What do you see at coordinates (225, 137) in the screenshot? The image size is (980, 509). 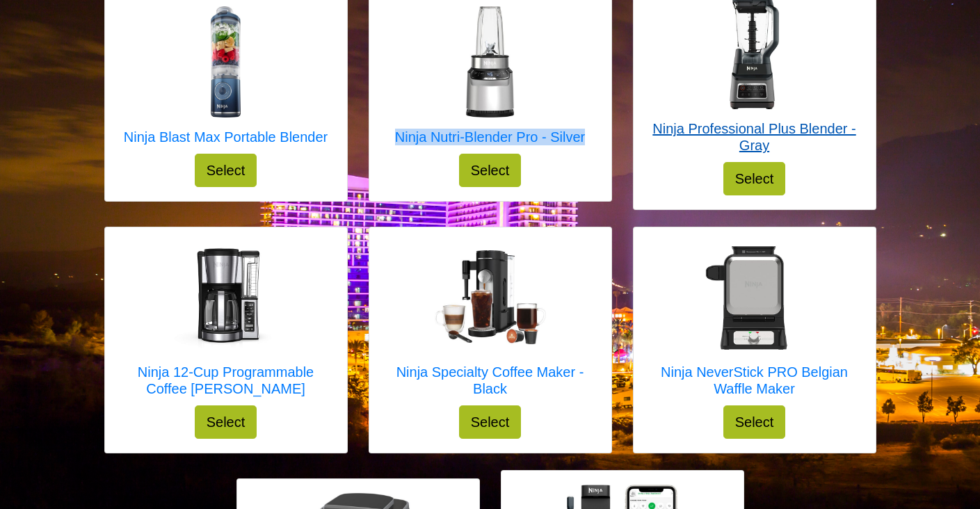 I see `h5: Ninja Blast Max Portable Blender` at bounding box center [225, 137].